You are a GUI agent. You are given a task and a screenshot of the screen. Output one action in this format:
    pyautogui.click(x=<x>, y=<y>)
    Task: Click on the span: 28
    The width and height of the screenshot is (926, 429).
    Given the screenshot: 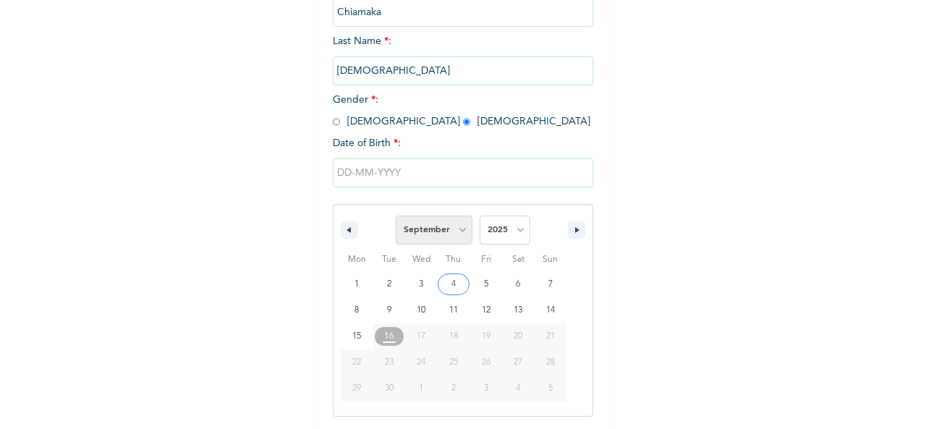 What is the action you would take?
    pyautogui.click(x=550, y=362)
    